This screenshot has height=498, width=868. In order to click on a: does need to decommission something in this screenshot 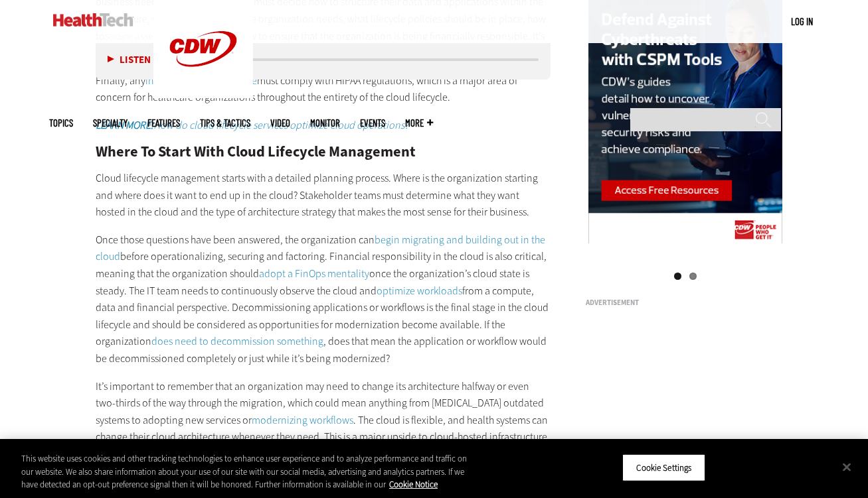, I will do `click(237, 341)`.